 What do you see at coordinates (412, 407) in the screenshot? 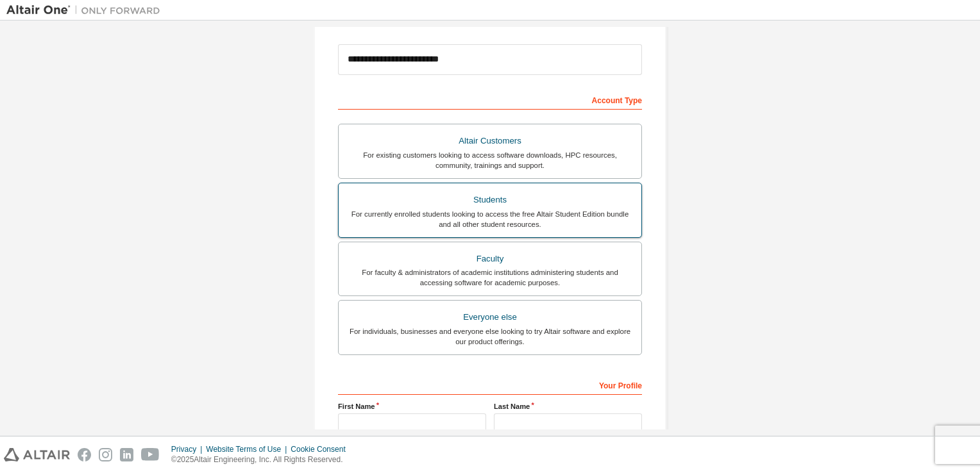
I see `label: First Name` at bounding box center [412, 407].